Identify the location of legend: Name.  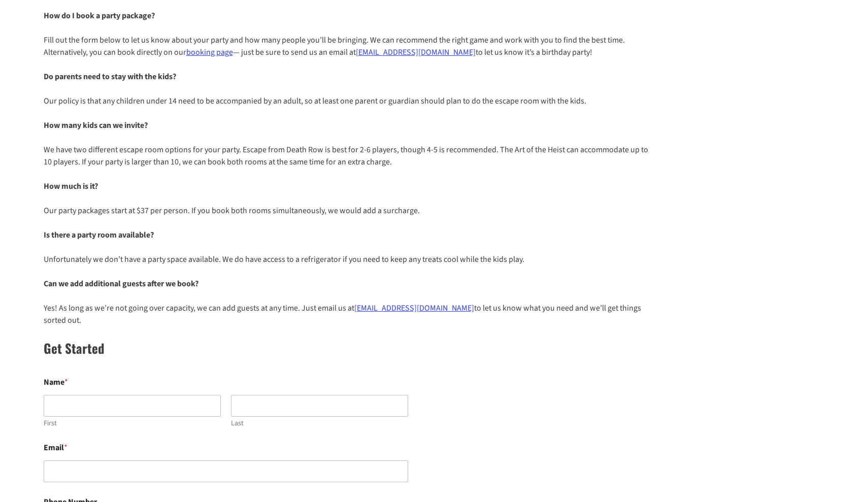
(56, 382).